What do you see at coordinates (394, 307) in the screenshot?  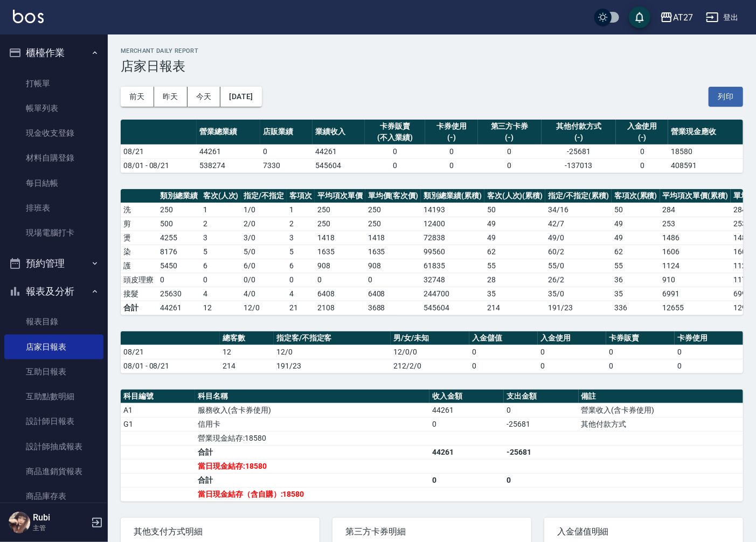 I see `td: 3688` at bounding box center [394, 307].